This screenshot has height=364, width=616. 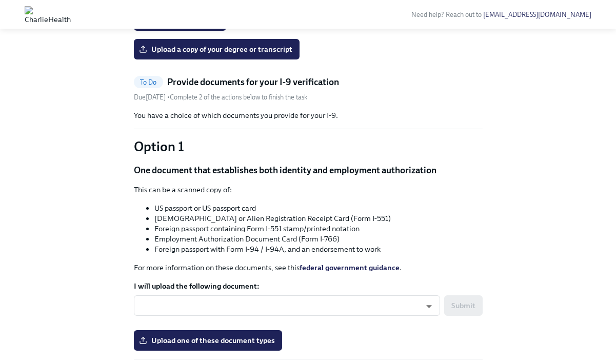 What do you see at coordinates (318, 229) in the screenshot?
I see `li: Foreign passport containing Form I-551 stamp/printed notation` at bounding box center [318, 229].